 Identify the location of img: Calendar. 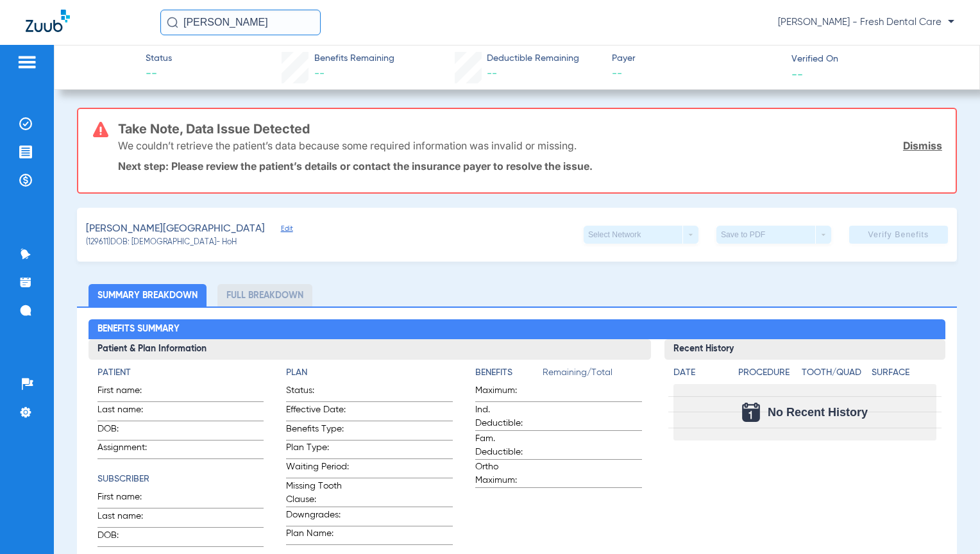
(751, 413).